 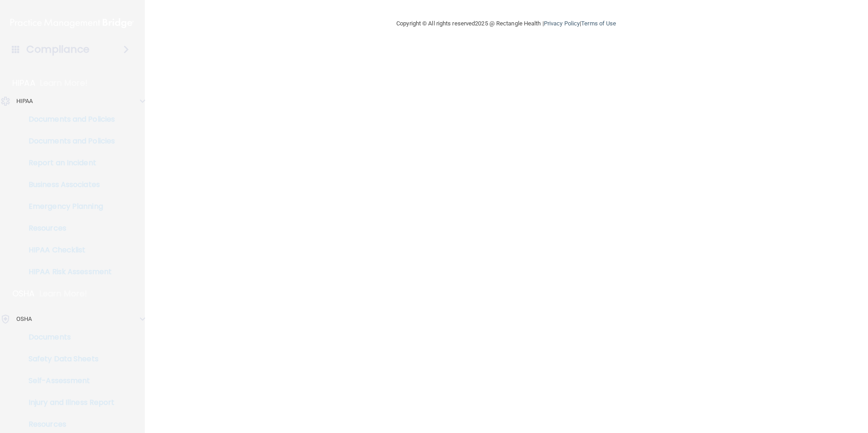 What do you see at coordinates (72, 23) in the screenshot?
I see `img: PMB logo` at bounding box center [72, 23].